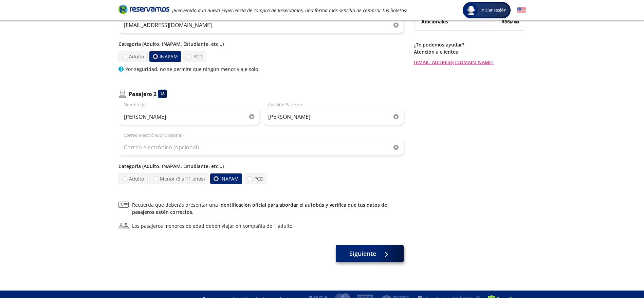 The height and width of the screenshot is (298, 644). What do you see at coordinates (333, 117) in the screenshot?
I see `input: Apellido Paterno` at bounding box center [333, 117].